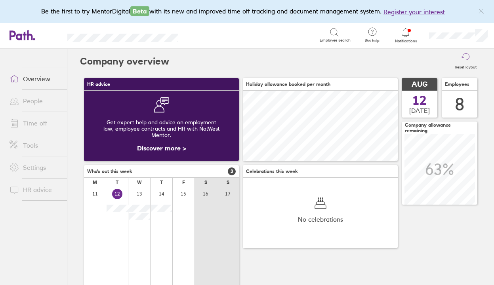 The image size is (494, 285). What do you see at coordinates (162, 148) in the screenshot?
I see `a: Discover more >` at bounding box center [162, 148].